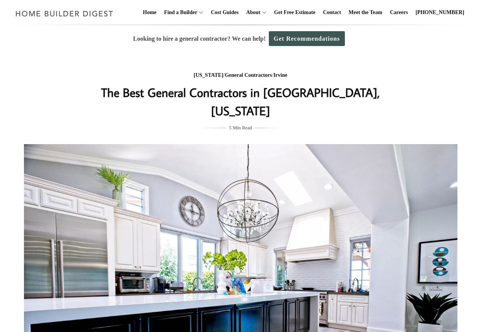  Describe the element at coordinates (64, 13) in the screenshot. I see `img: Home Builder Digest` at that location.